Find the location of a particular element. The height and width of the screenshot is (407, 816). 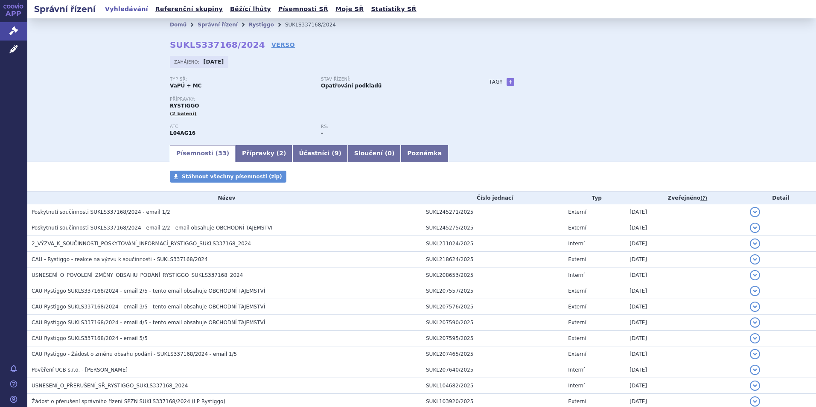

span: 0 is located at coordinates (390, 153).